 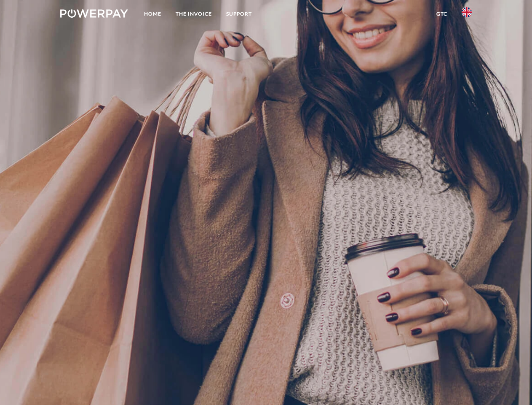 What do you see at coordinates (239, 14) in the screenshot?
I see `a: Support` at bounding box center [239, 14].